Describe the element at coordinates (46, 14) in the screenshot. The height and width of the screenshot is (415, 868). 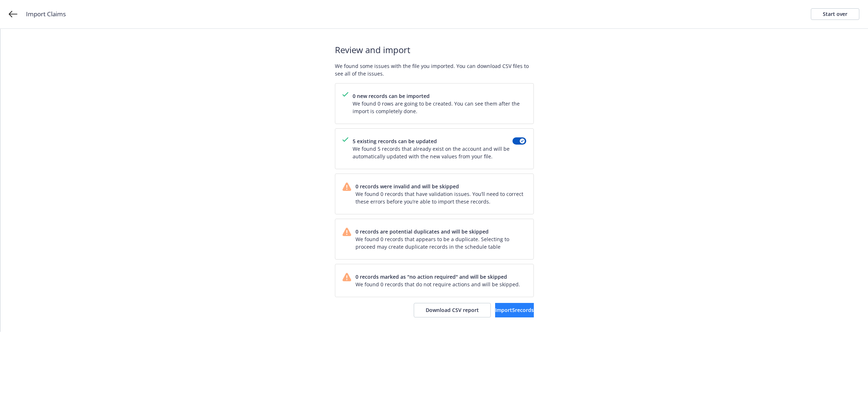
I see `span: Import Claims` at that location.